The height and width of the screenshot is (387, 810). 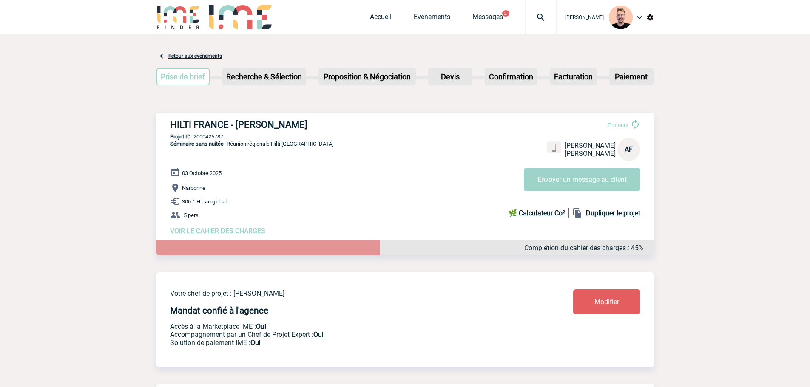 What do you see at coordinates (511, 76) in the screenshot?
I see `p: Confirmation` at bounding box center [511, 76].